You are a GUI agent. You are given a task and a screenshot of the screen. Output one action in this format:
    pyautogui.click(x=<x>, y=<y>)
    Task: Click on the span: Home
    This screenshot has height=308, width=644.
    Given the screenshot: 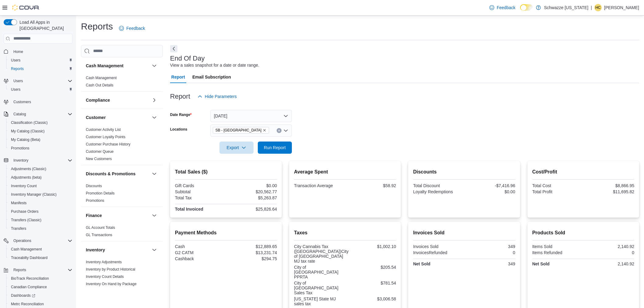 What is the action you would take?
    pyautogui.click(x=18, y=52)
    